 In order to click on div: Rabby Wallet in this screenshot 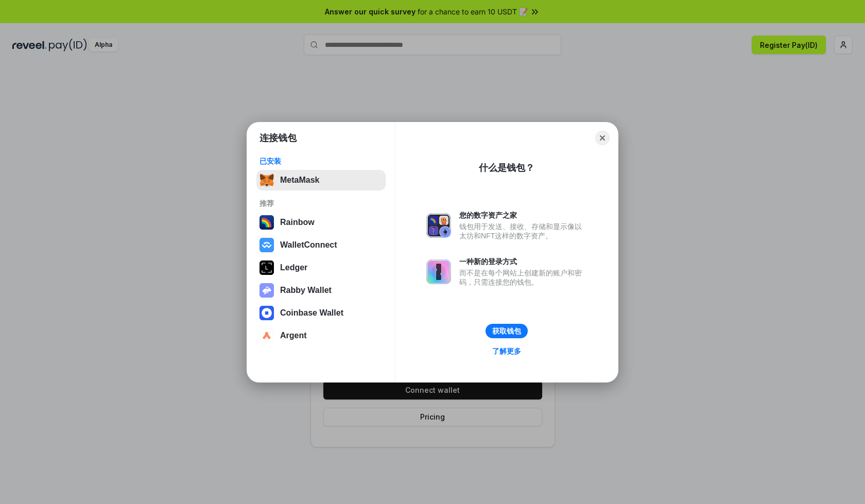, I will do `click(306, 290)`.